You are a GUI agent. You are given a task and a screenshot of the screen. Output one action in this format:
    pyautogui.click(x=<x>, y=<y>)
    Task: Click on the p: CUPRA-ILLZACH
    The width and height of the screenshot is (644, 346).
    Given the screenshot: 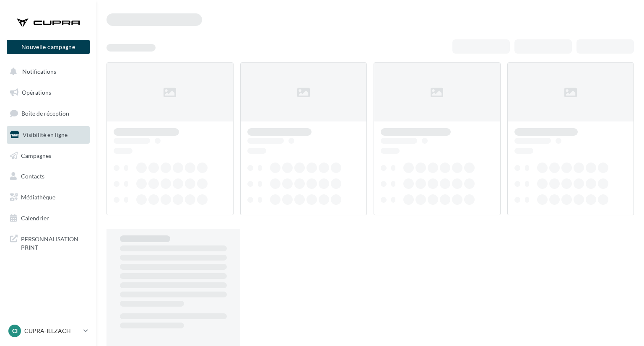 What is the action you would take?
    pyautogui.click(x=52, y=331)
    